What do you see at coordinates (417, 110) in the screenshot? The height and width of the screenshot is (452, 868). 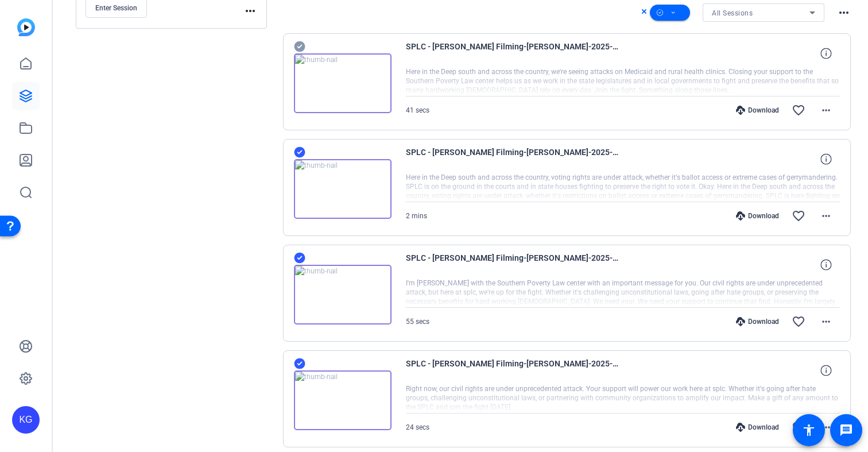 I see `span: 41 secs` at bounding box center [417, 110].